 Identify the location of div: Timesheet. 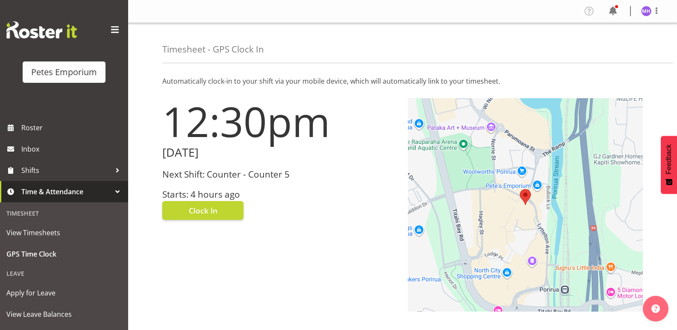
(64, 213).